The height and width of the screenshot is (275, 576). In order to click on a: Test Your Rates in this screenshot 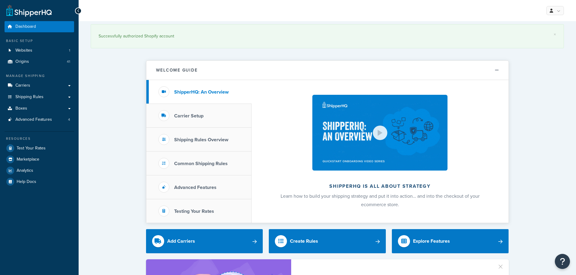, I will do `click(39, 148)`.